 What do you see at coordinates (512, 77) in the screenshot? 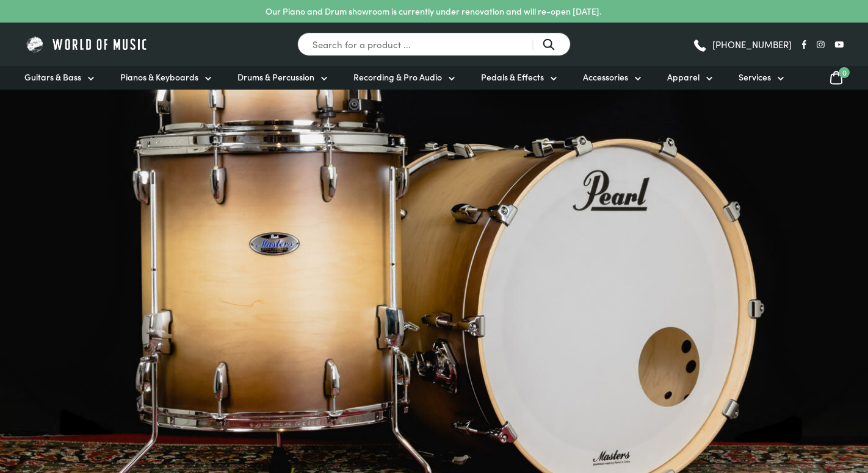
I see `span: Pedals & Effects` at bounding box center [512, 77].